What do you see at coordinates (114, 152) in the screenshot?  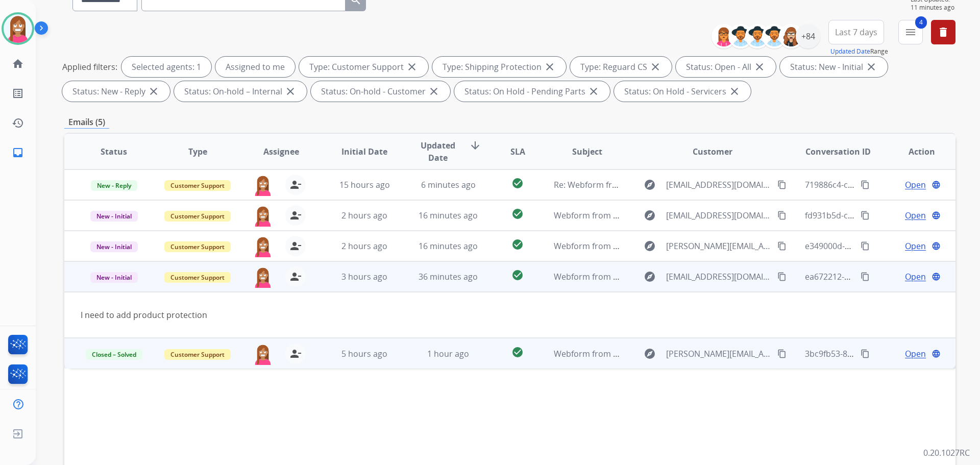 I see `span: Status` at bounding box center [114, 152].